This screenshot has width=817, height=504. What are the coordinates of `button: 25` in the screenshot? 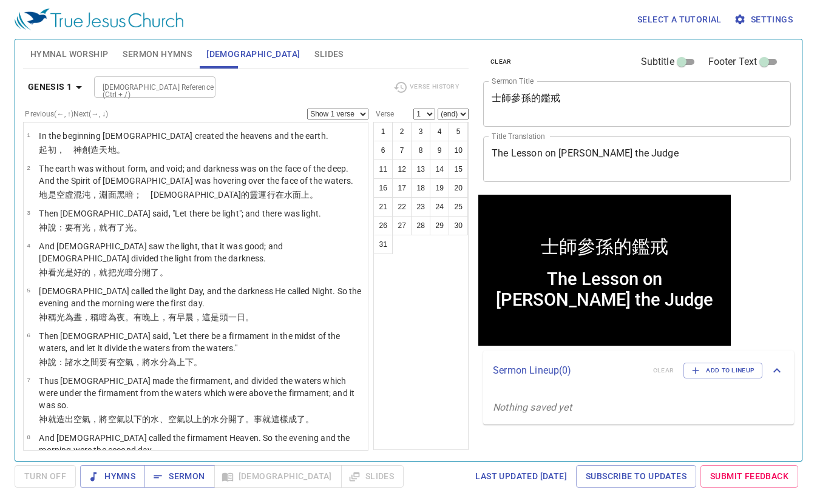 It's located at (458, 207).